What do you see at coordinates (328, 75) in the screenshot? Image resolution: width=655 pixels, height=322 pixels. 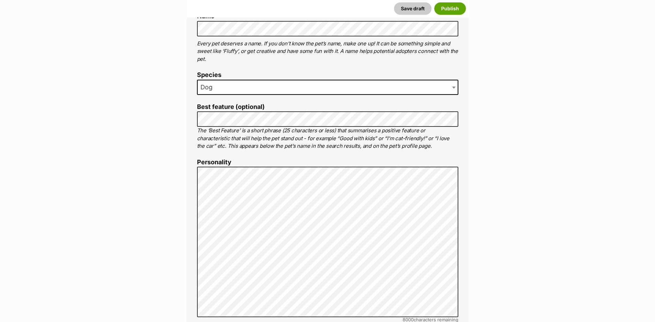 I see `label: Species` at bounding box center [328, 75].